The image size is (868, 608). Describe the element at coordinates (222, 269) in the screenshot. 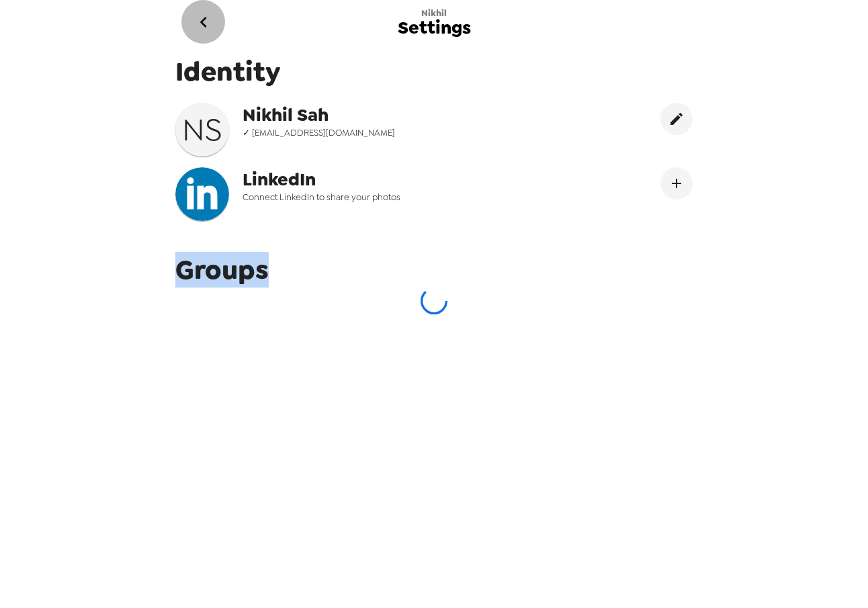

I see `span: Groups` at that location.